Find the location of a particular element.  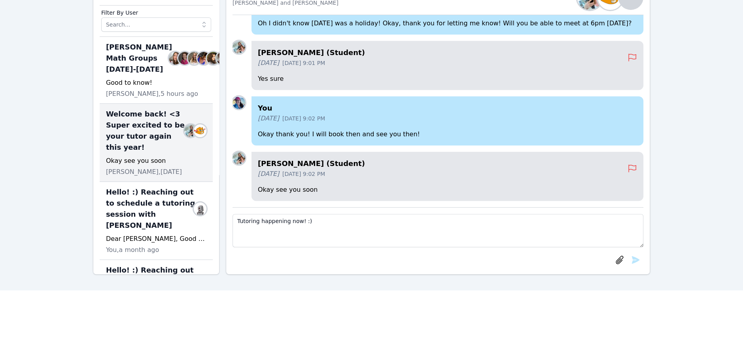

input: Search... is located at coordinates (156, 25).